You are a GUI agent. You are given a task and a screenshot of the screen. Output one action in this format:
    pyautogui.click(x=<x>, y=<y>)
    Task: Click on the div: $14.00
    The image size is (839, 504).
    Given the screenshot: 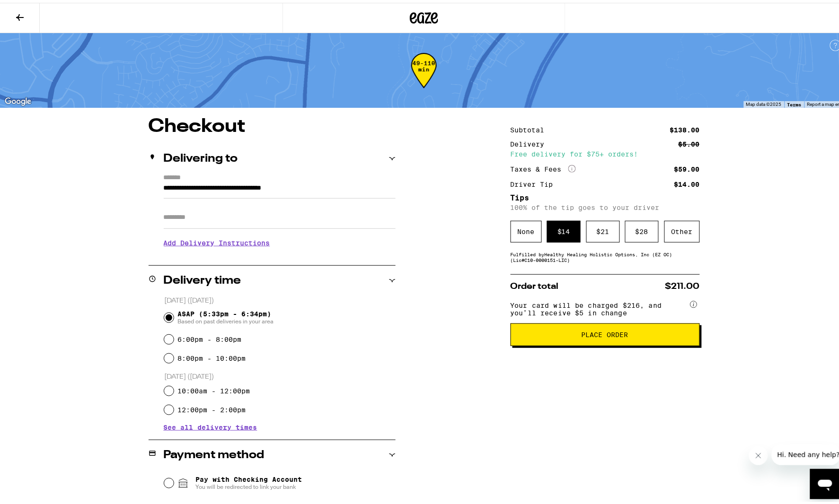 What is the action you would take?
    pyautogui.click(x=687, y=181)
    